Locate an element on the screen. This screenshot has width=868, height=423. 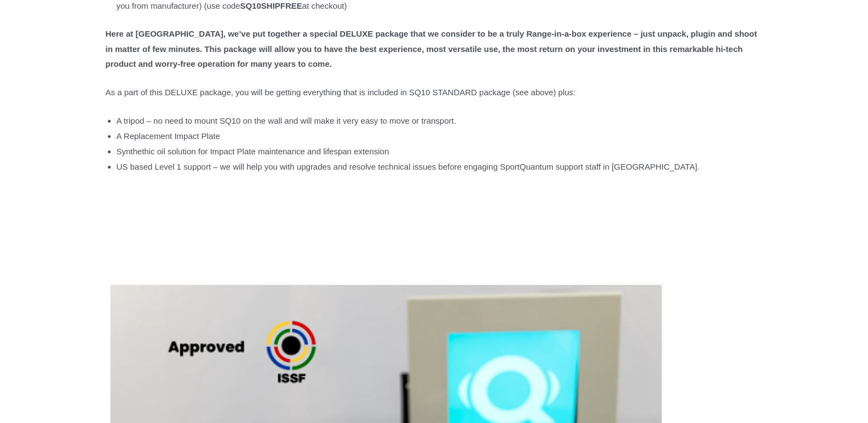
strong: SQ10SHIPFREE is located at coordinates (271, 5).